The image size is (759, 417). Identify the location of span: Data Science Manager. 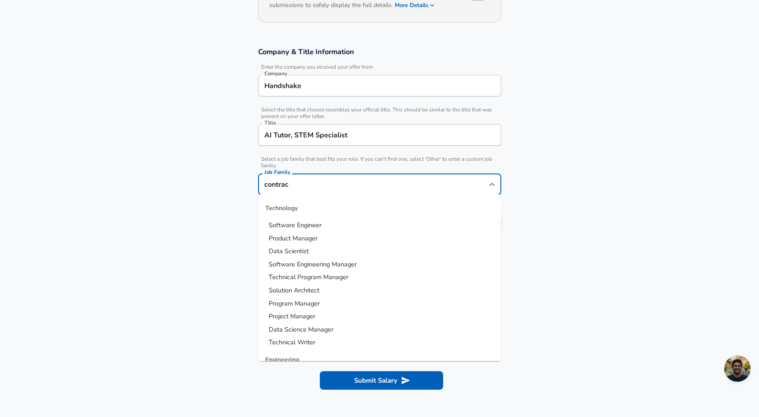
(301, 330).